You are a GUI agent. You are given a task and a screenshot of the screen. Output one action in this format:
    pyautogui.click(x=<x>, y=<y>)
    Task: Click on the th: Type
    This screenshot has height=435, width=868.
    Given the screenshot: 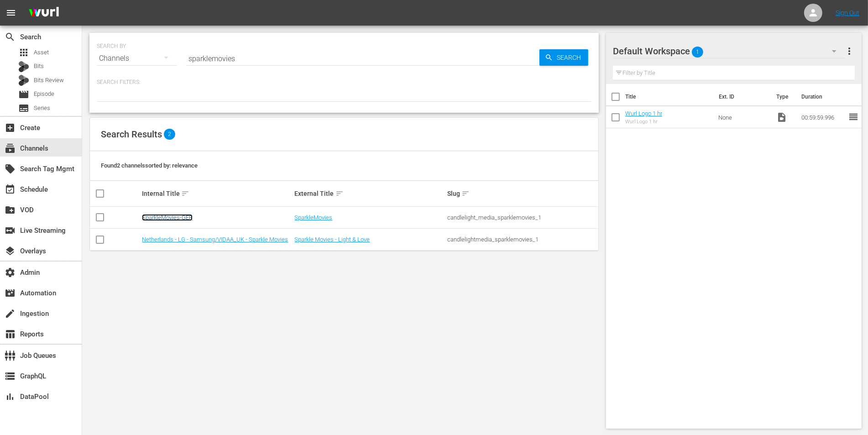 What is the action you would take?
    pyautogui.click(x=783, y=97)
    